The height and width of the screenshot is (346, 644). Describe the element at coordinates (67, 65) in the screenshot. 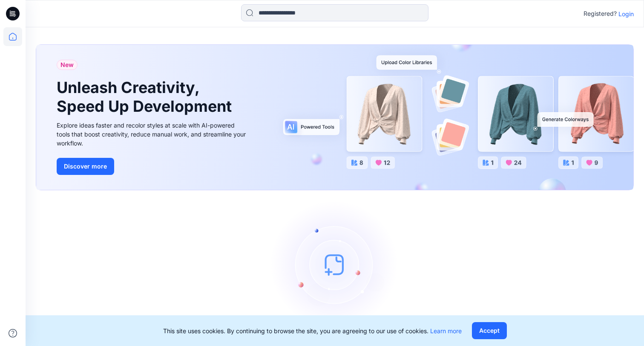

I see `span: New` at that location.